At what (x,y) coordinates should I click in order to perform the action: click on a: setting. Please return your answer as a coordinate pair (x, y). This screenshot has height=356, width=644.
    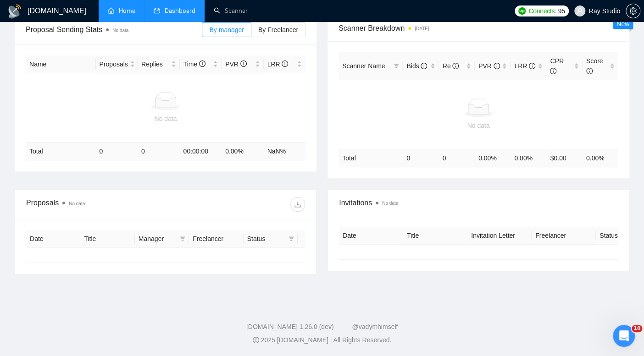
    Looking at the image, I should click on (633, 11).